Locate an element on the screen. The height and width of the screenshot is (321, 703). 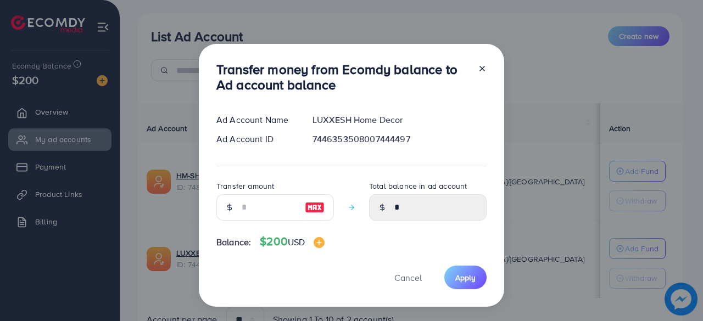
span: Balance: is located at coordinates (233, 242).